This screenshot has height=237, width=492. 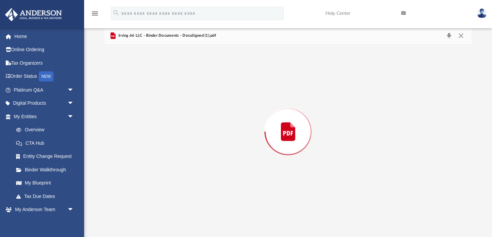 I want to click on div: NEW, so click(x=46, y=76).